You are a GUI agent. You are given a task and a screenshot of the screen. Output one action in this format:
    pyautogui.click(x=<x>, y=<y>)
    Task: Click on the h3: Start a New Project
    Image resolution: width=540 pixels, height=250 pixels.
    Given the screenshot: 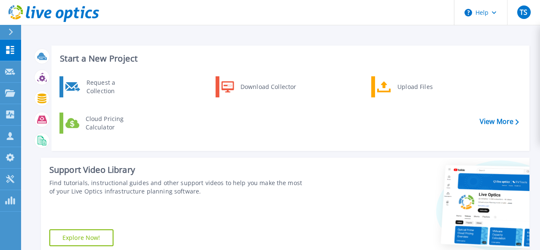 What is the action you would take?
    pyautogui.click(x=289, y=59)
    